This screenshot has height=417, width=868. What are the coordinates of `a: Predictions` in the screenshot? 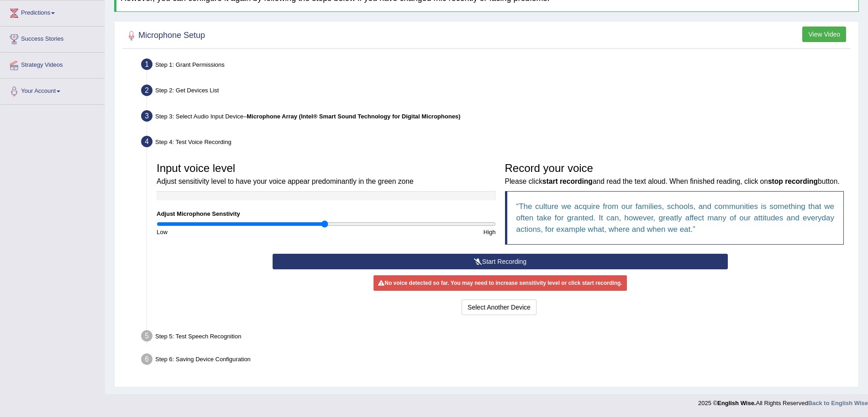 It's located at (53, 12).